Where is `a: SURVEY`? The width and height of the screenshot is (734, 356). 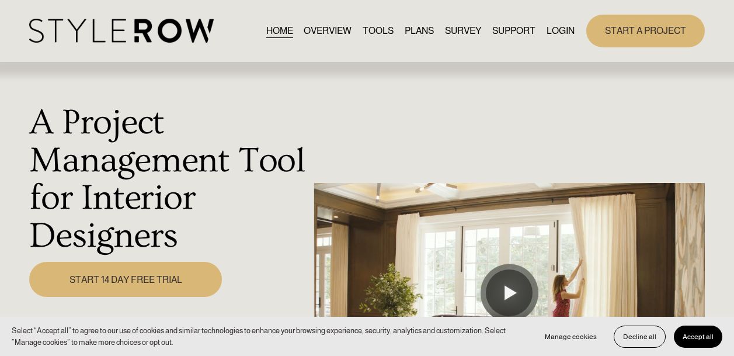
a: SURVEY is located at coordinates (463, 30).